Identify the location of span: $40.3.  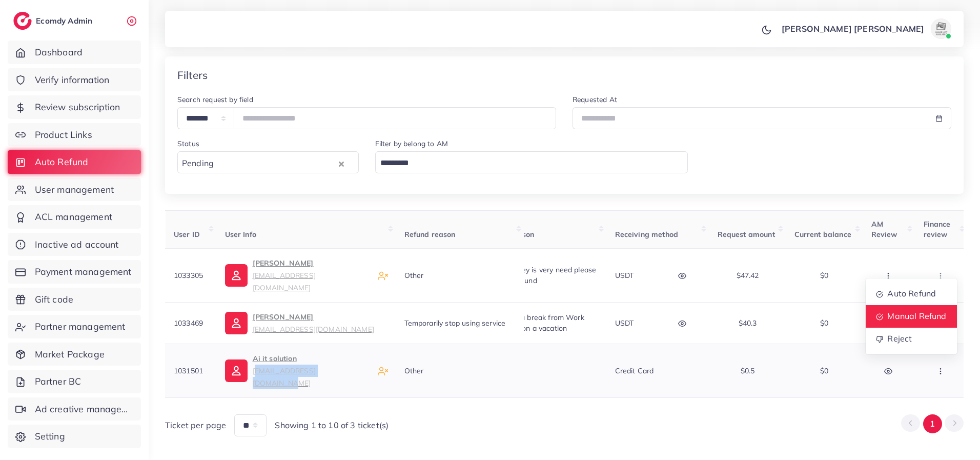
(748, 323).